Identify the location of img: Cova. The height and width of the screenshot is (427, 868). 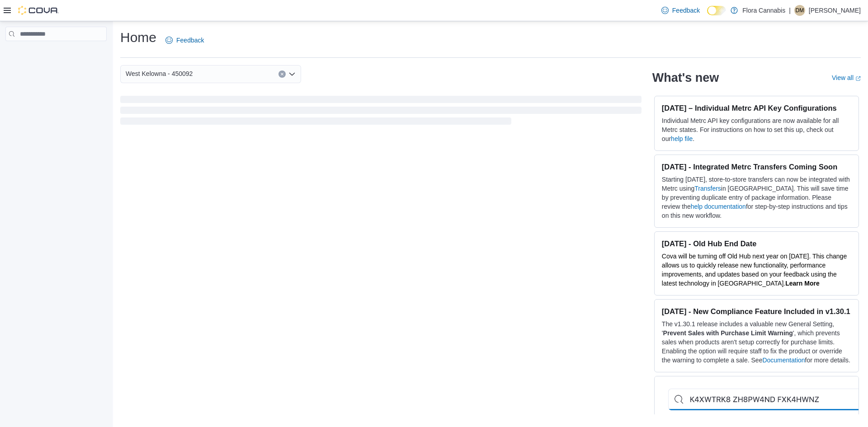
(38, 10).